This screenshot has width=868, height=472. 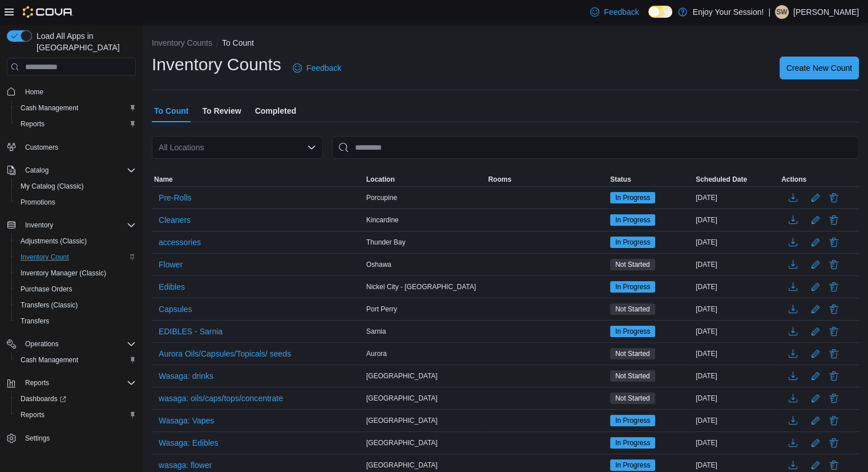 What do you see at coordinates (49, 305) in the screenshot?
I see `span: Transfers (Classic)` at bounding box center [49, 305].